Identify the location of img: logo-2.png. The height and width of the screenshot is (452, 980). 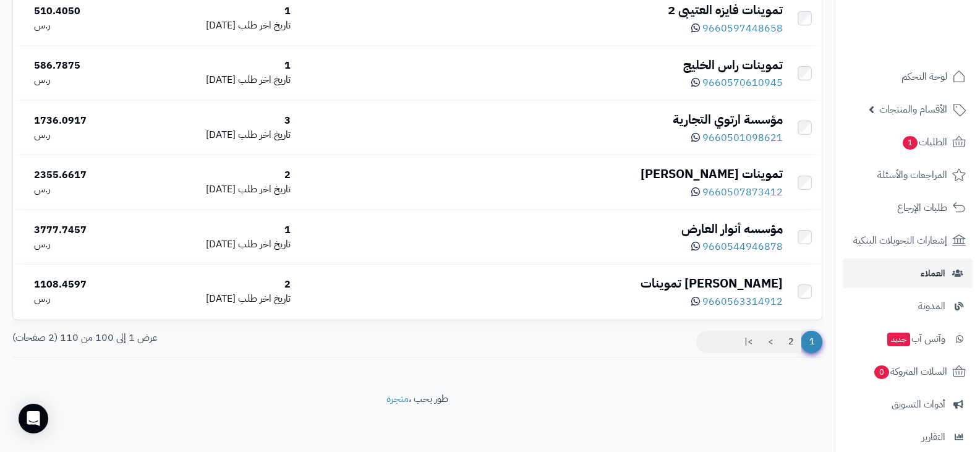
(932, 42).